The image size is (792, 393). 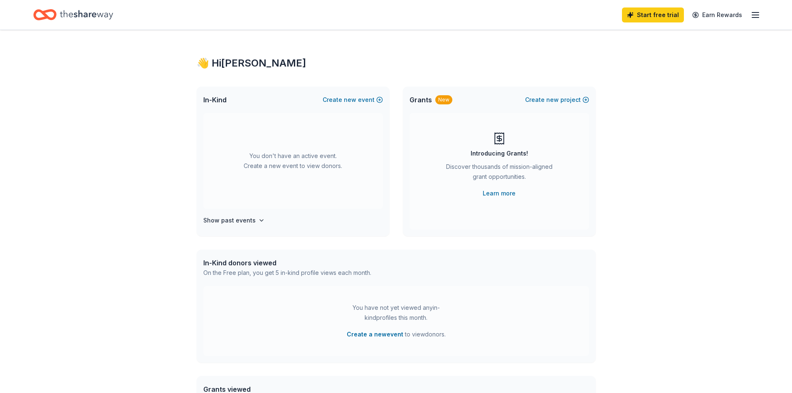 What do you see at coordinates (287, 273) in the screenshot?
I see `div: On the Free plan, you get 5 in-kind profile views each month.` at bounding box center [287, 273].